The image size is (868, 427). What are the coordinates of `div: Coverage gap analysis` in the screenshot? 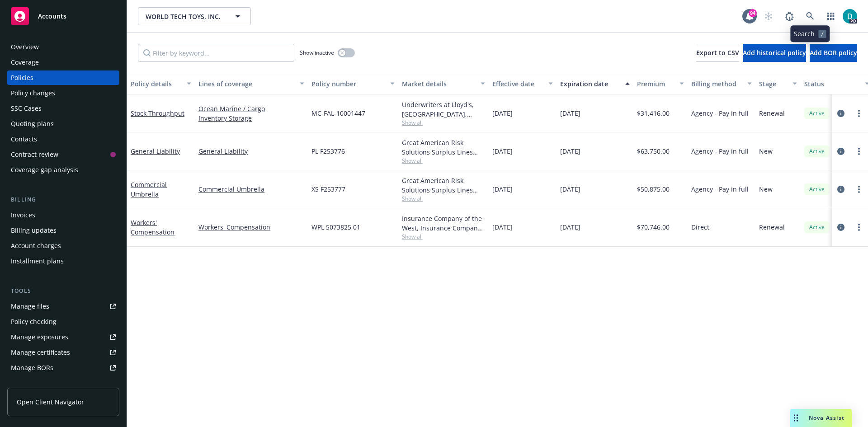 It's located at (45, 170).